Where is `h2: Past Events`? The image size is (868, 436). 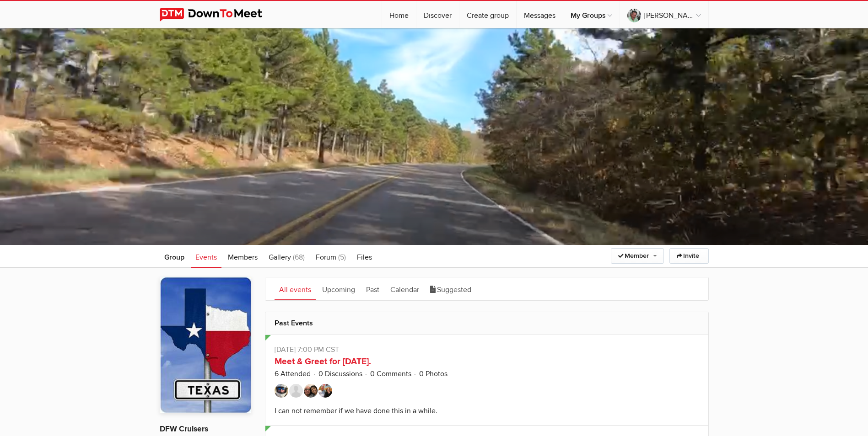
h2: Past Events is located at coordinates (487, 323).